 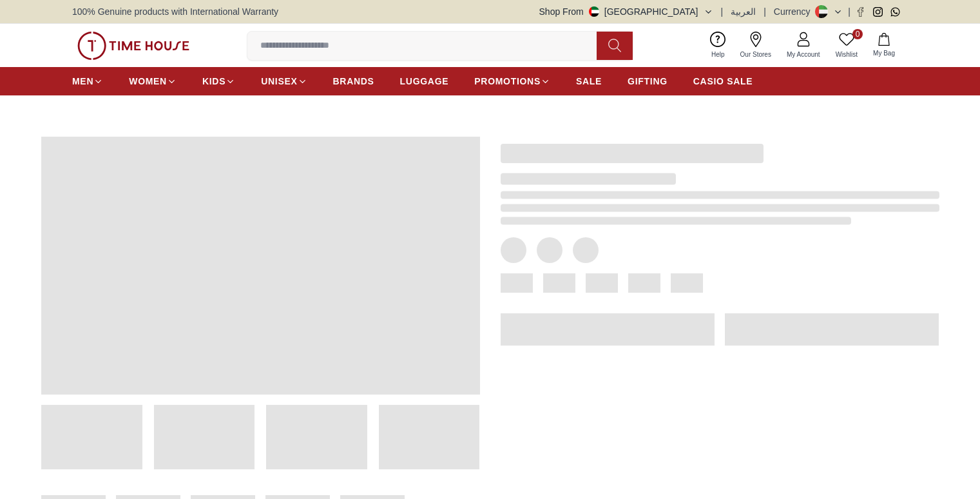 What do you see at coordinates (877, 12) in the screenshot?
I see `a: Instagram` at bounding box center [877, 12].